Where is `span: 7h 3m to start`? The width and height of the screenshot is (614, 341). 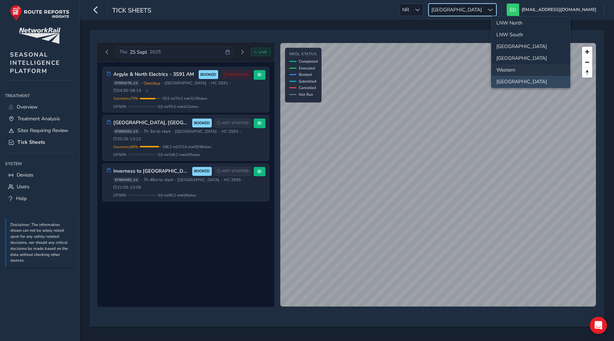
span: 7h 3m to start is located at coordinates (157, 131).